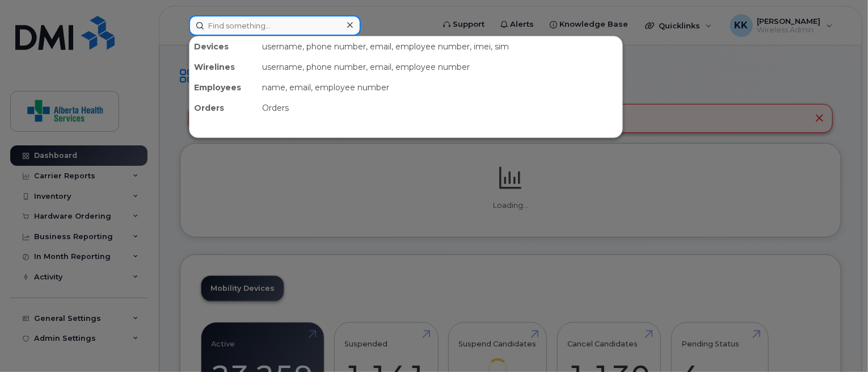 The height and width of the screenshot is (372, 868). What do you see at coordinates (439, 88) in the screenshot?
I see `div: name, email, employee number` at bounding box center [439, 88].